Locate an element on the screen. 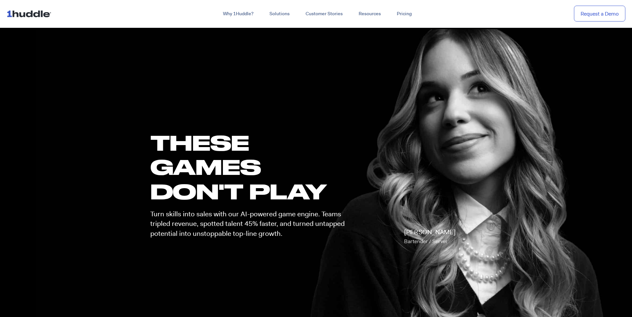  span: Bartender / Server is located at coordinates (425, 241).